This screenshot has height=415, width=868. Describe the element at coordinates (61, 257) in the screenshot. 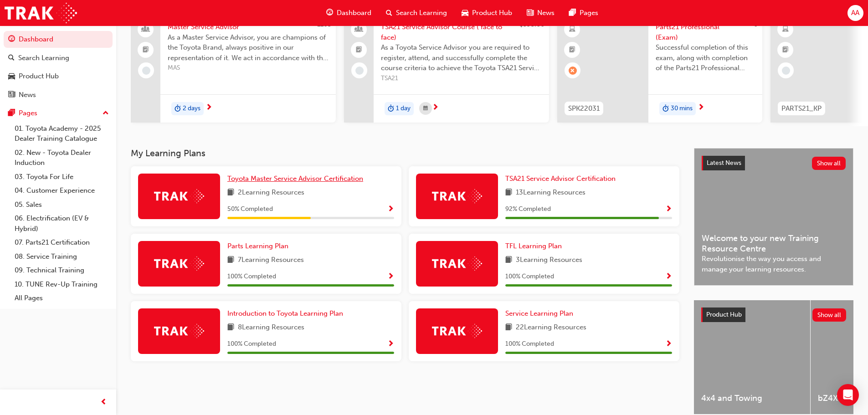

I see `a: 08. Service Training` at that location.